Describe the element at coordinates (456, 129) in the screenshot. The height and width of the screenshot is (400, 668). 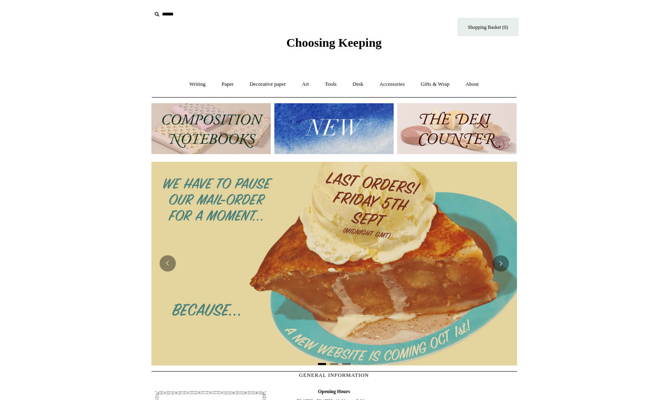
I see `a: The Deli Counter` at that location.